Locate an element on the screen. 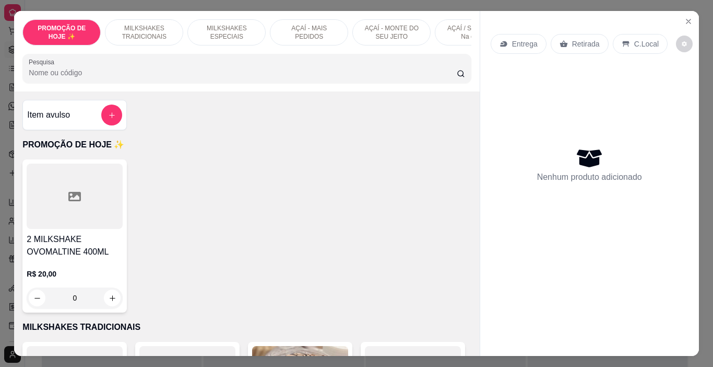 Image resolution: width=713 pixels, height=367 pixels. h4: Item avulso is located at coordinates (49, 115).